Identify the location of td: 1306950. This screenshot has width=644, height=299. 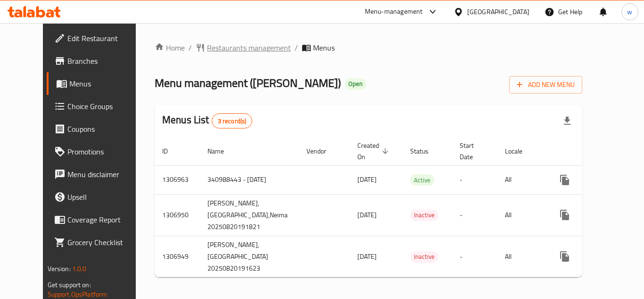
(178, 215).